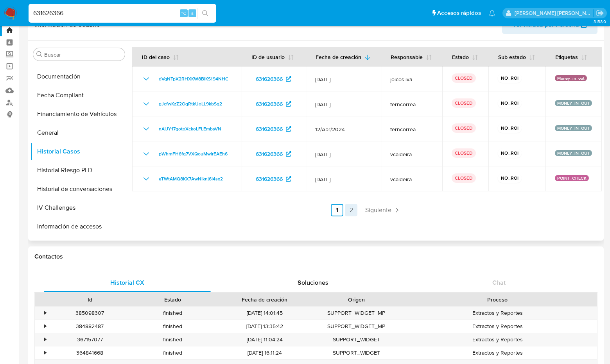 Image resolution: width=610 pixels, height=364 pixels. What do you see at coordinates (79, 208) in the screenshot?
I see `button: IV Challenges` at bounding box center [79, 208].